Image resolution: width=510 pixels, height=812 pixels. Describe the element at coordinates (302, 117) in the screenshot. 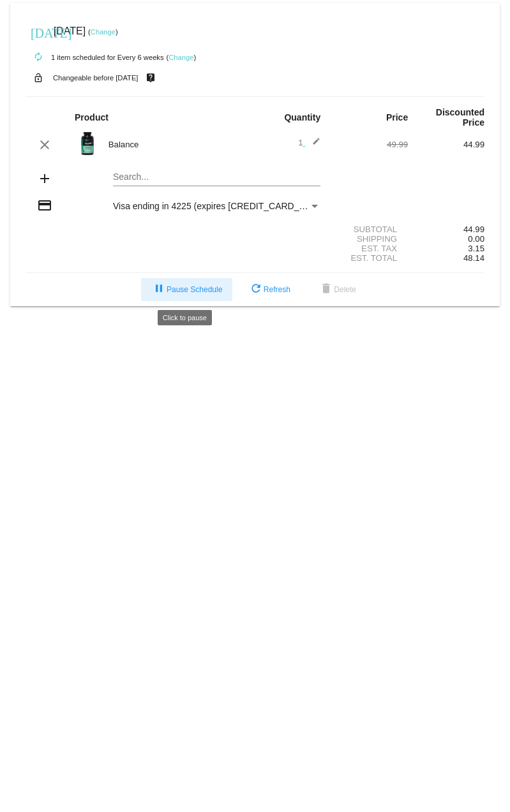

I see `strong: Quantity` at that location.